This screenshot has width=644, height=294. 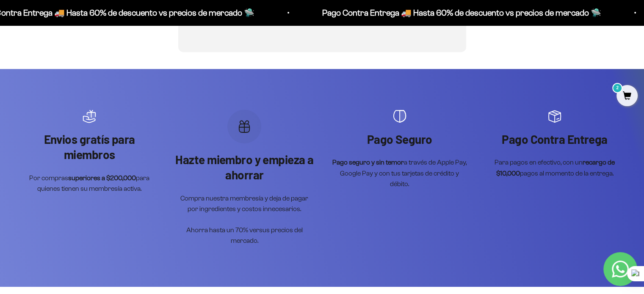 I want to click on p: Ahorra hasta un 70% versus precios del mercado., so click(x=244, y=235).